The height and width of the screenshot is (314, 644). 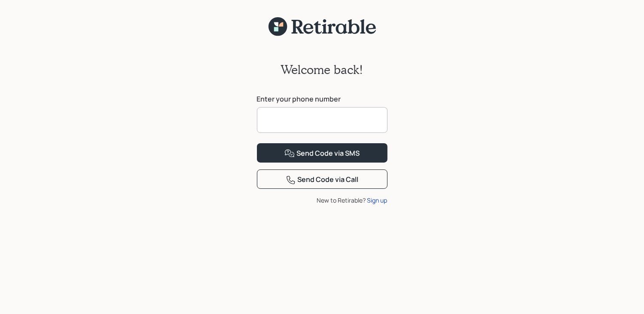 I want to click on div: New to Retirable?, so click(x=322, y=200).